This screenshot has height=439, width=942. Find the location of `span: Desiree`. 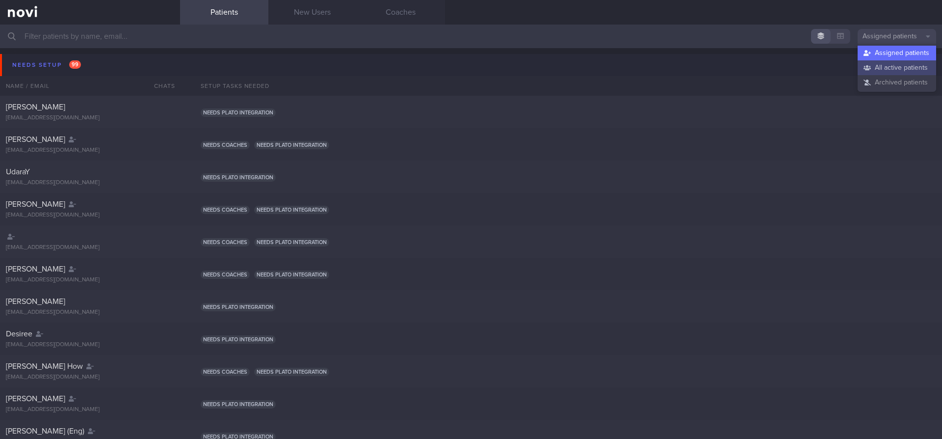

span: Desiree is located at coordinates (19, 334).